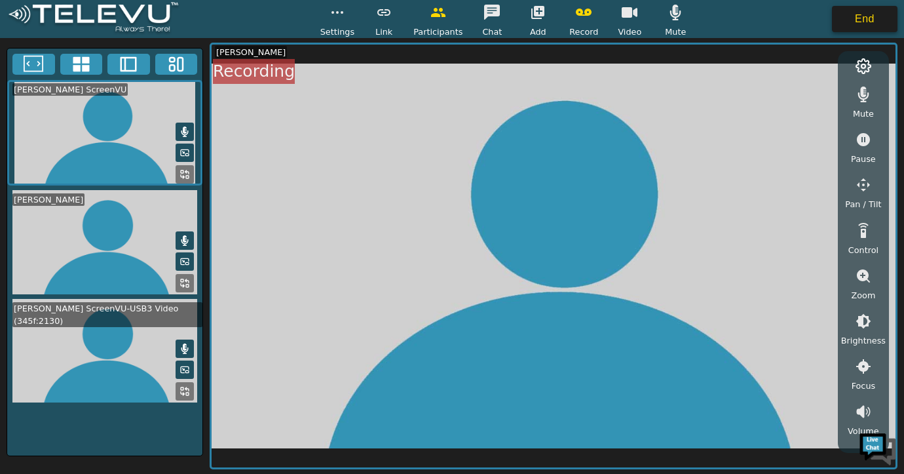  Describe the element at coordinates (93, 18) in the screenshot. I see `img: logoWhite.png` at that location.